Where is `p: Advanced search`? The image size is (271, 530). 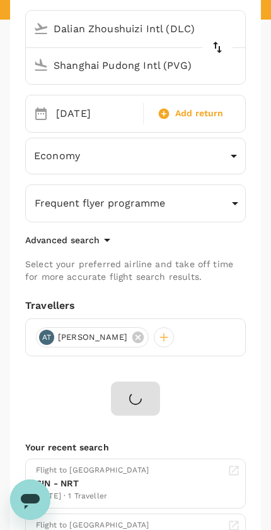
p: Advanced search is located at coordinates (62, 240).